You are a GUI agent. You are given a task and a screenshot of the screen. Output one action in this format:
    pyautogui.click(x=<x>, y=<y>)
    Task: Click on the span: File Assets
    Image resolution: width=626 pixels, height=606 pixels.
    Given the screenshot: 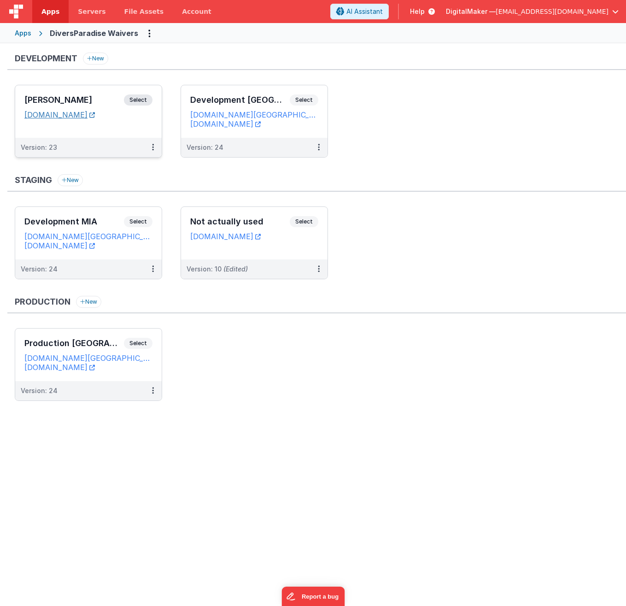 What is the action you would take?
    pyautogui.click(x=144, y=12)
    